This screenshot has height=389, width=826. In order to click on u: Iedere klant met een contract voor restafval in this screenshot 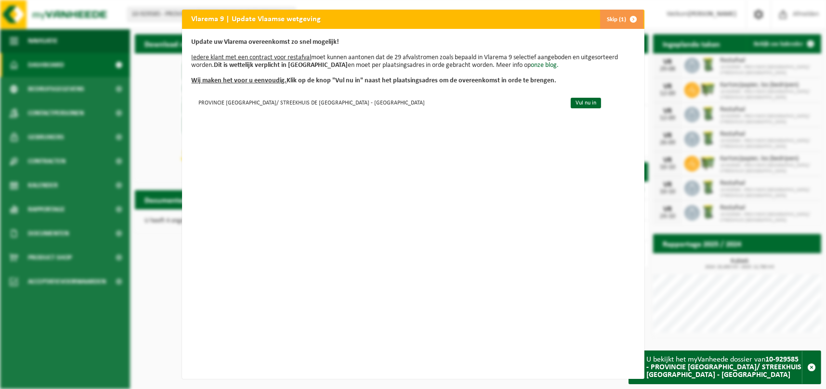, I will do `click(251, 57)`.